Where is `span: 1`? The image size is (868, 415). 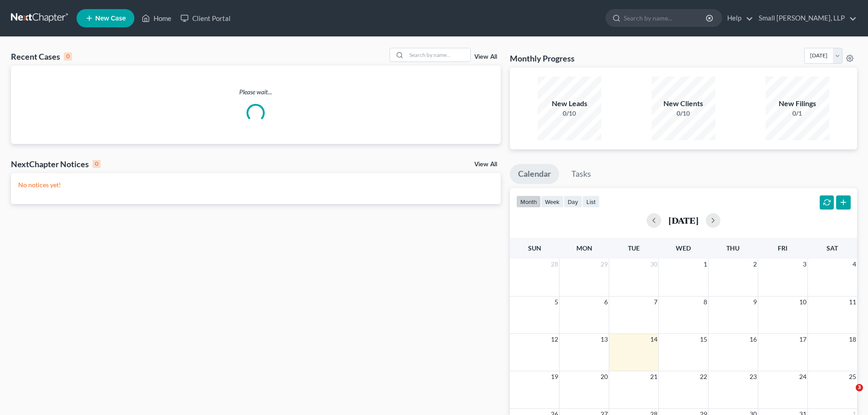 span: 1 is located at coordinates (706, 264).